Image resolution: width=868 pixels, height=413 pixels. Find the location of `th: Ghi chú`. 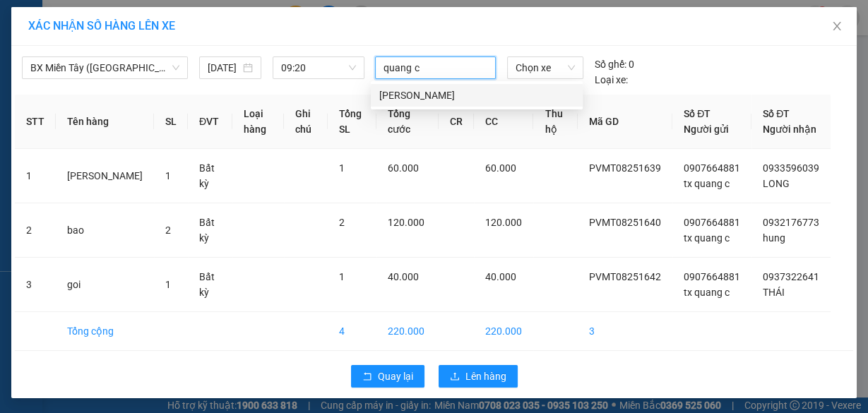

th: Ghi chú is located at coordinates (306, 122).